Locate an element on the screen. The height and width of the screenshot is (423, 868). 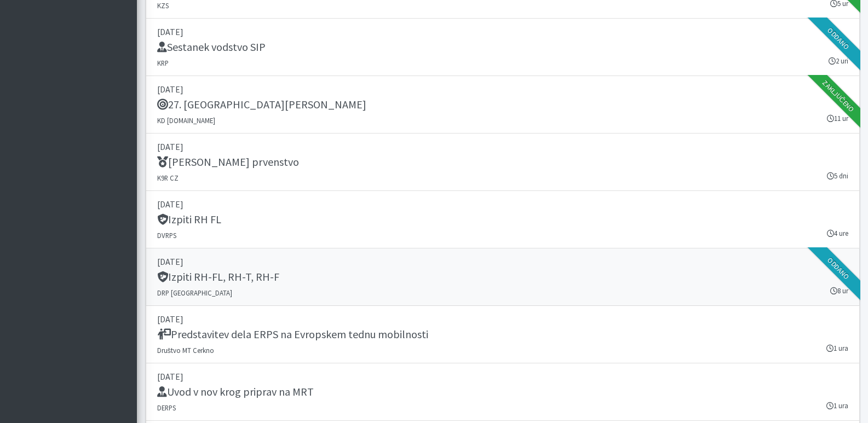
small: K9R CZ is located at coordinates (168, 178).